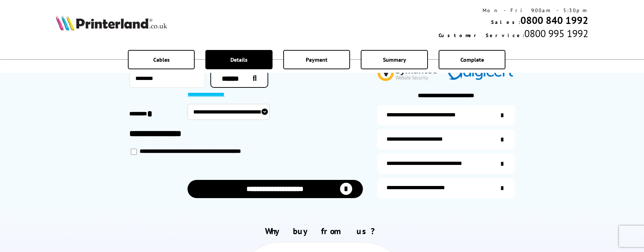 This screenshot has height=252, width=644. What do you see at coordinates (446, 188) in the screenshot?
I see `a: secure-website` at bounding box center [446, 188].